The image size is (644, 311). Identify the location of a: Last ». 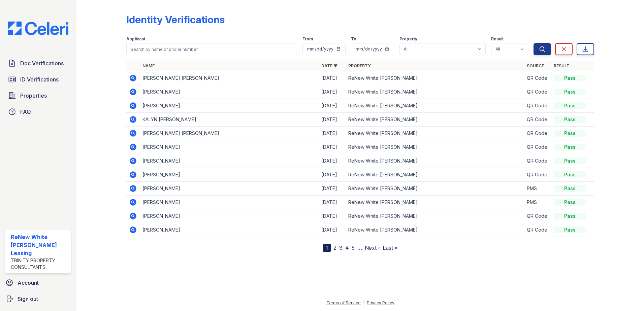
(390, 248).